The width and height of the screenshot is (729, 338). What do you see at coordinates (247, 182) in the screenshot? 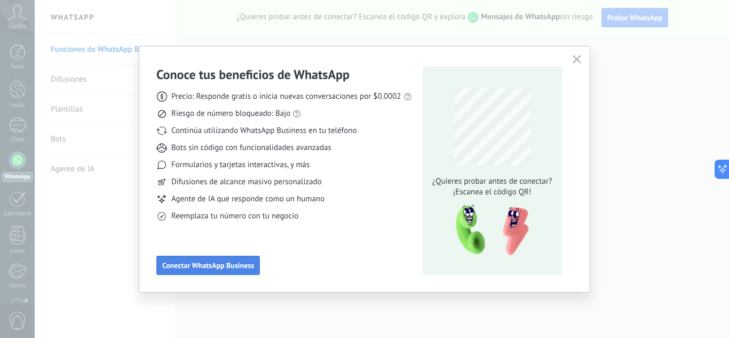
I see `span: Difusiones de alcance masivo personalizado` at bounding box center [247, 182].